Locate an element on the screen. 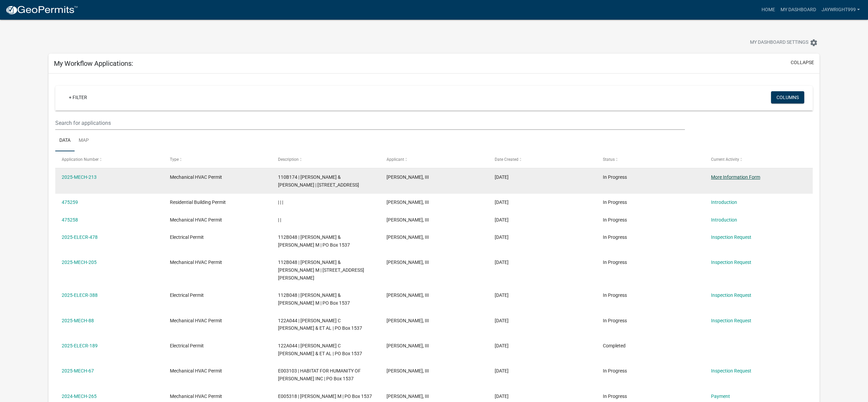  span: Application Number is located at coordinates (80, 160).